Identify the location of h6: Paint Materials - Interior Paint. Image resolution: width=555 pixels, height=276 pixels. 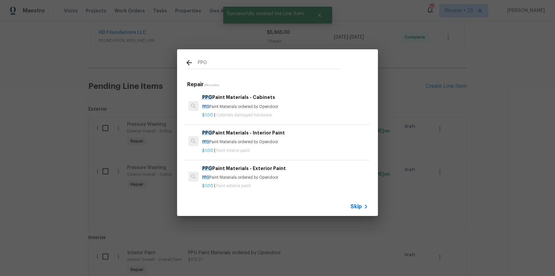
(285, 133).